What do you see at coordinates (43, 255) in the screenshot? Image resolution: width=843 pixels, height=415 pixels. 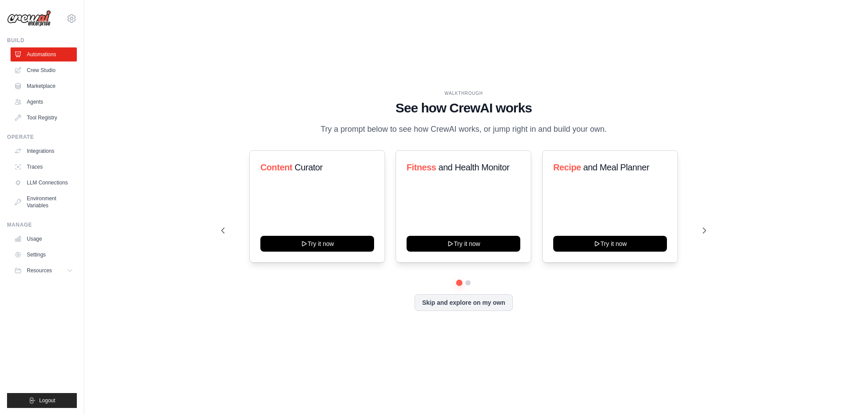 I see `a: Settings` at bounding box center [43, 255].